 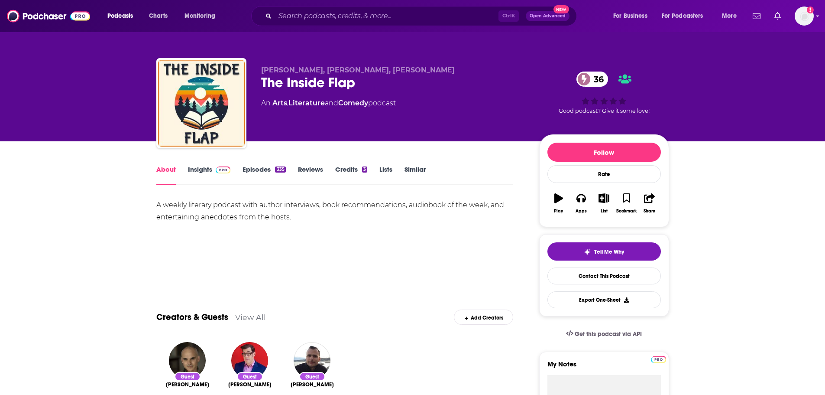 I want to click on span: New, so click(x=561, y=9).